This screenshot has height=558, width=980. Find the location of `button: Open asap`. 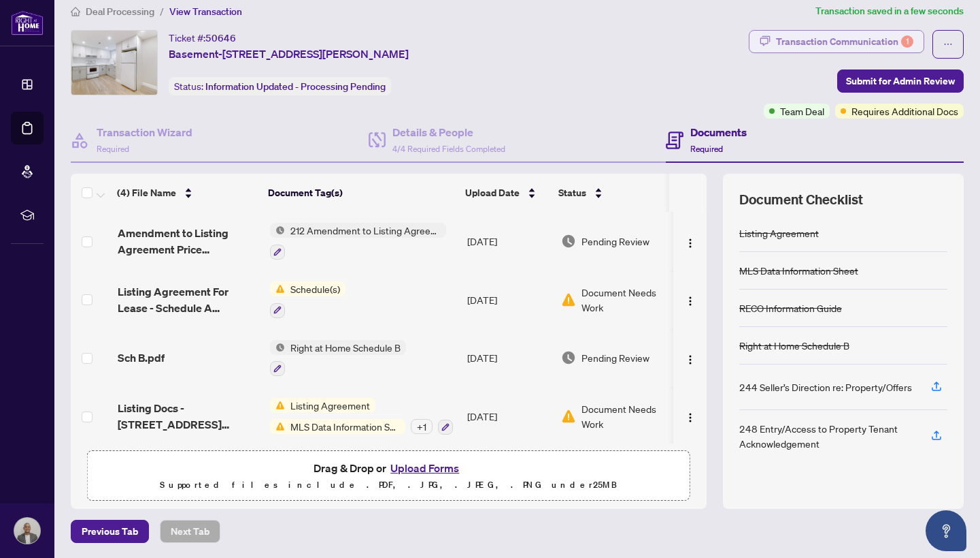

button: Open asap is located at coordinates (947, 530).